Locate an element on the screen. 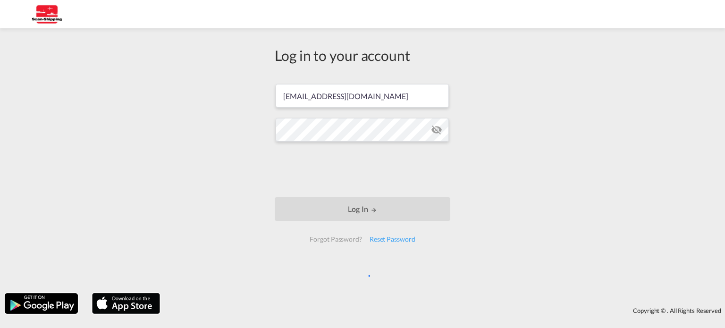 The height and width of the screenshot is (328, 725). button: LOGIN is located at coordinates (362, 209).